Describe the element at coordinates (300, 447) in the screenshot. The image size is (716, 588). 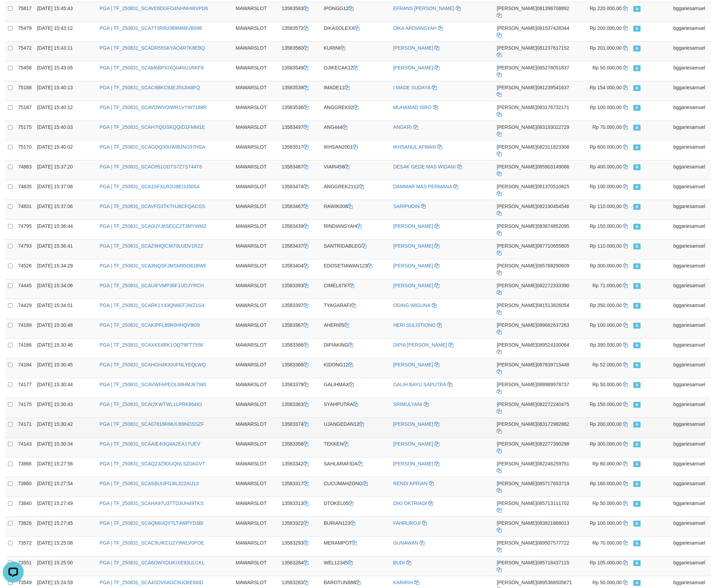
I see `td: 13583358` at that location.